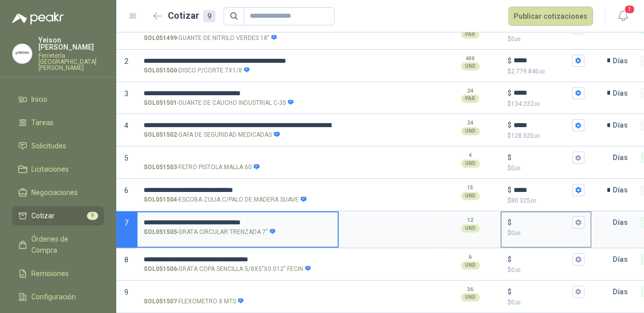 The height and width of the screenshot is (313, 644). What do you see at coordinates (238, 190) in the screenshot?
I see `input: SOL051504-ESCOBA ZULIA C/PALO DE MADERA SUAVE` at bounding box center [238, 190].